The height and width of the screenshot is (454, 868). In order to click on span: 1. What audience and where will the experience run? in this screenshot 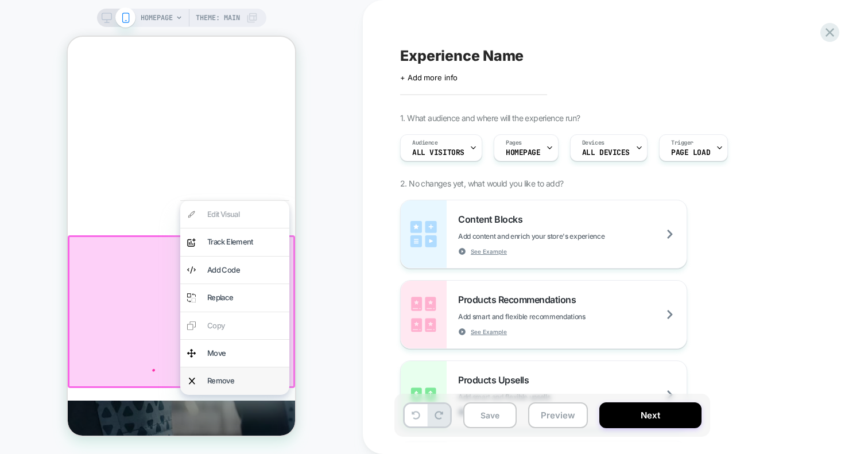, I will do `click(490, 118)`.